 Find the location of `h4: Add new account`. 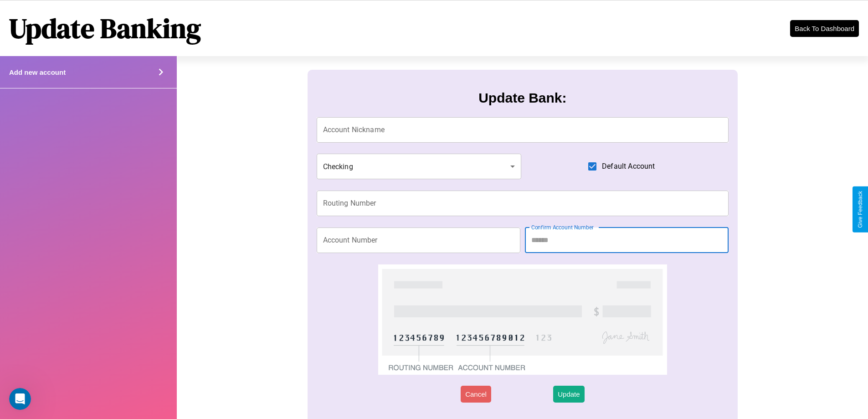

h4: Add new account is located at coordinates (37, 72).